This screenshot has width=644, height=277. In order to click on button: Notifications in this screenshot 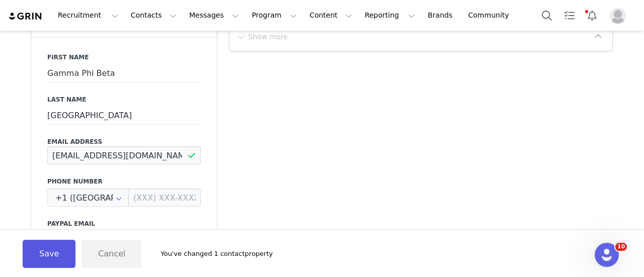, I will do `click(592, 15)`.